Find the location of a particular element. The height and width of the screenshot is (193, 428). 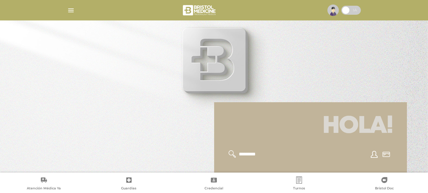

h1: Hola! is located at coordinates (310, 126).